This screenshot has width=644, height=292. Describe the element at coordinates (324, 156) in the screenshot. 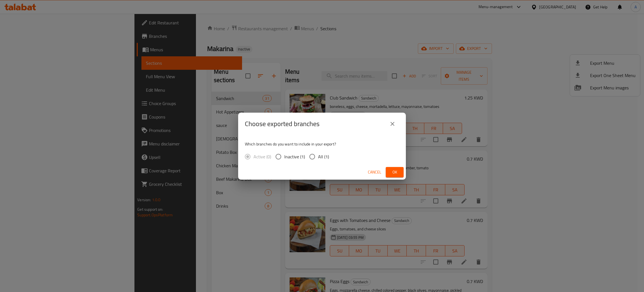

I see `span: All (1)` at that location.